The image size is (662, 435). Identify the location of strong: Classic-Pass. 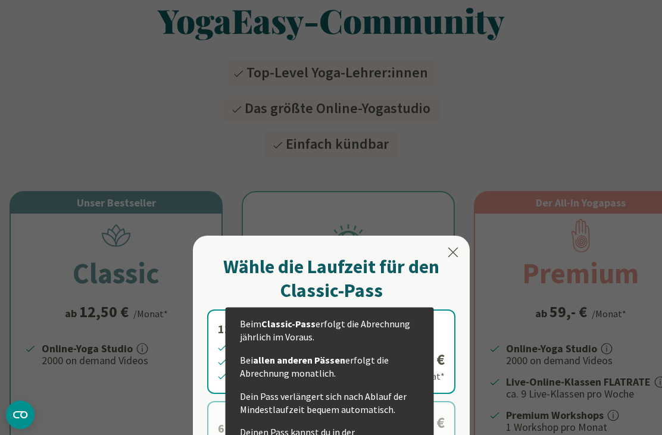
(288, 323).